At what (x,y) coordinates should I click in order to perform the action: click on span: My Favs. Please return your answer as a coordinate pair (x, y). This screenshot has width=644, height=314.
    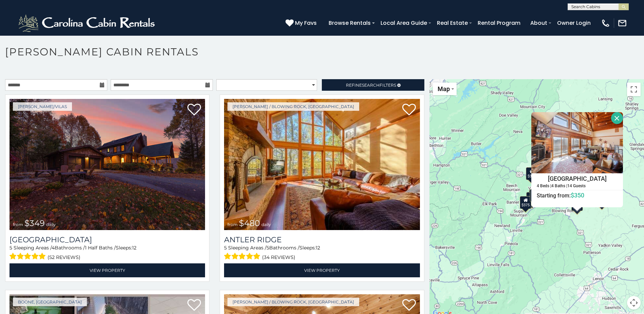
    Looking at the image, I should click on (306, 23).